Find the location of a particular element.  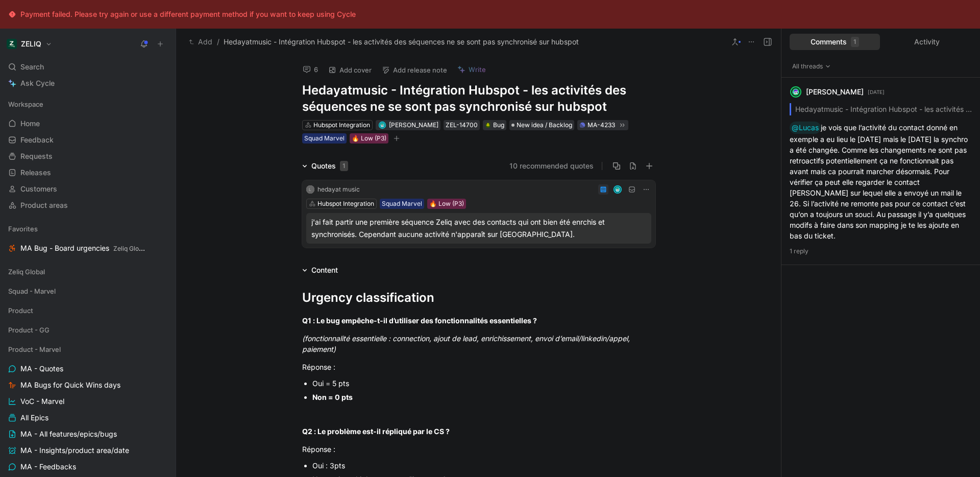

a: Requests is located at coordinates (88, 156).